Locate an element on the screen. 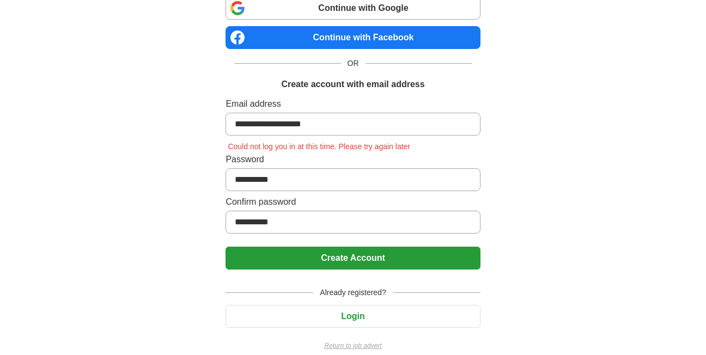 The width and height of the screenshot is (706, 355). a: Return to job advert is located at coordinates (353, 346).